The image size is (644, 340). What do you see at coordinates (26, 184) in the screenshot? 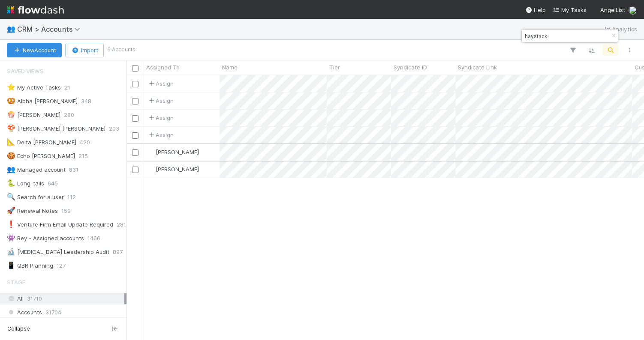
I see `div: Long-tails` at bounding box center [26, 184].